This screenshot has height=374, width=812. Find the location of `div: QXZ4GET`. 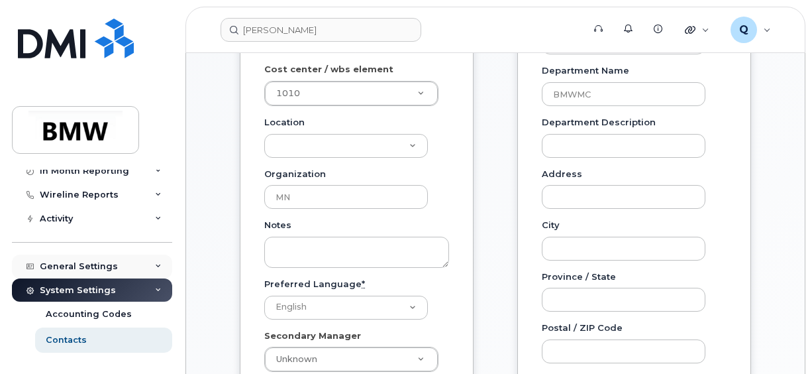

div: QXZ4GET is located at coordinates (751, 30).